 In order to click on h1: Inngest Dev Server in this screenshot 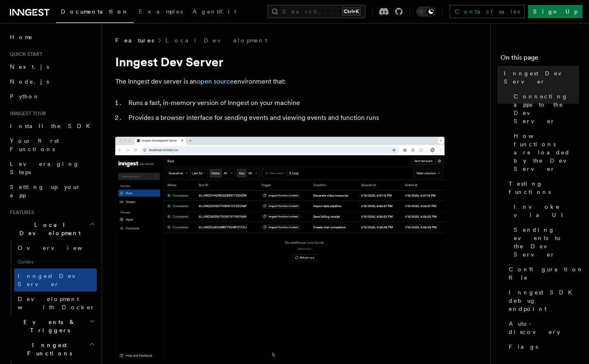, I will do `click(280, 62)`.